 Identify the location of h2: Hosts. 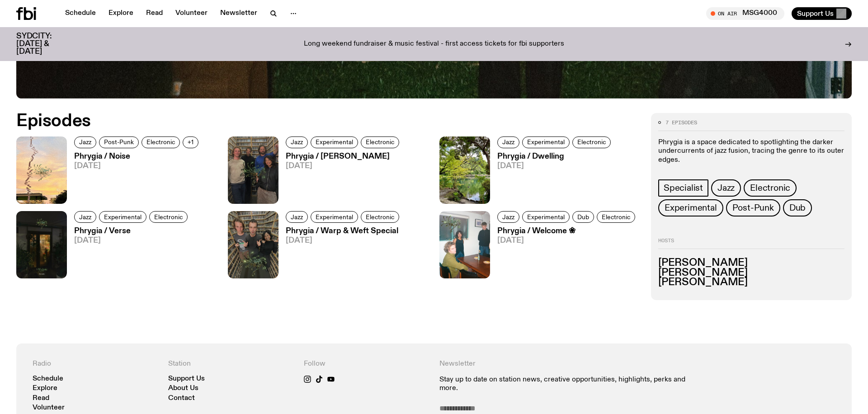
(751, 243).